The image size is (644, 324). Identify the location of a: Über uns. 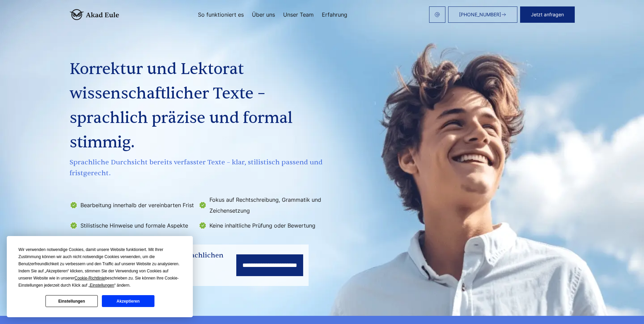
(263, 14).